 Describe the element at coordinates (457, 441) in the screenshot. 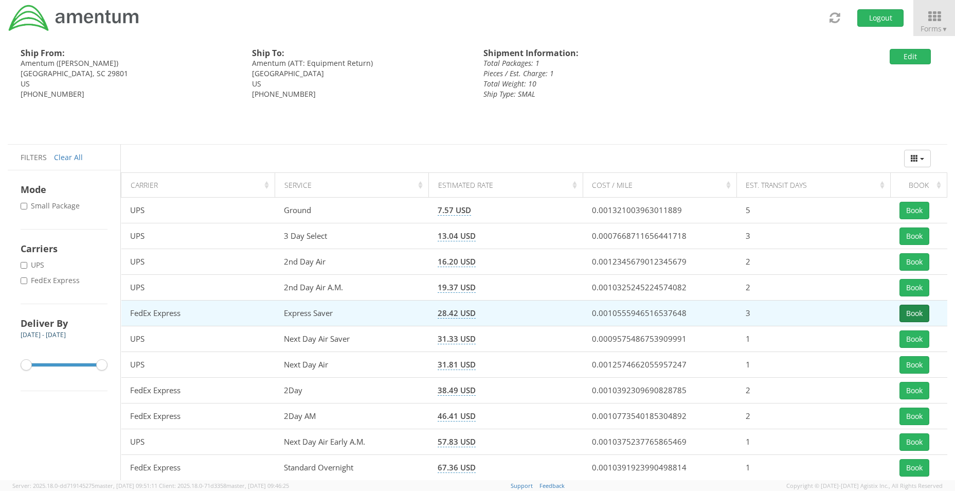

I see `span: 57.83 USD` at that location.